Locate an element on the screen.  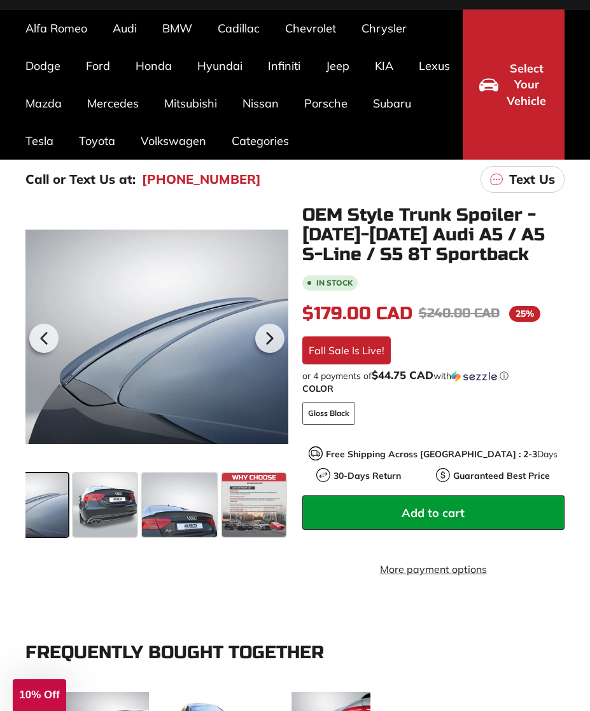
a: Hyundai is located at coordinates (219, 66).